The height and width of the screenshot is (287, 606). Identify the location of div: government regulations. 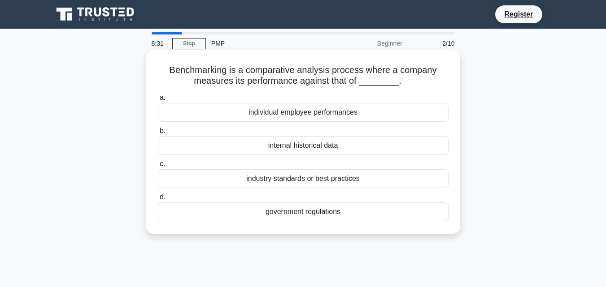
(303, 212).